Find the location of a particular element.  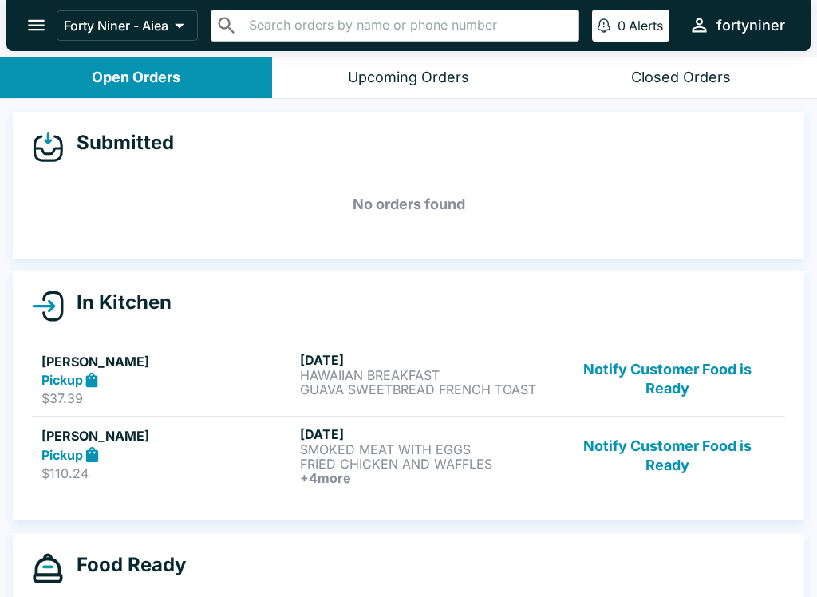

div: Closed Orders is located at coordinates (681, 77).